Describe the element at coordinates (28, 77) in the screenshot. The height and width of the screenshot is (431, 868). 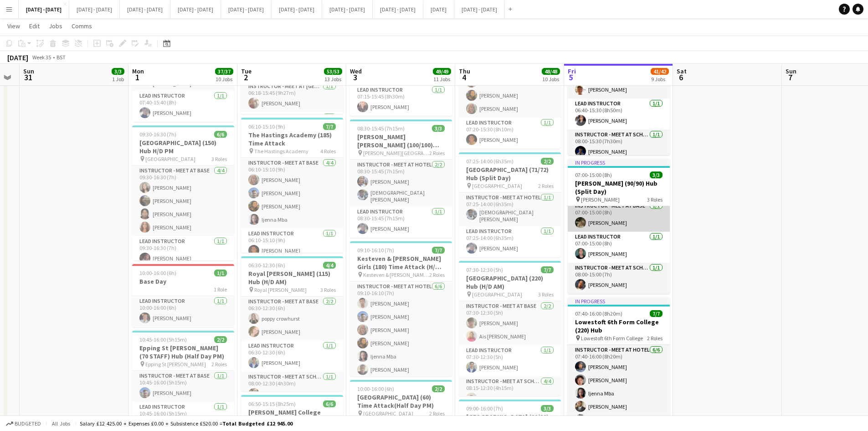
I see `span: 31` at that location.